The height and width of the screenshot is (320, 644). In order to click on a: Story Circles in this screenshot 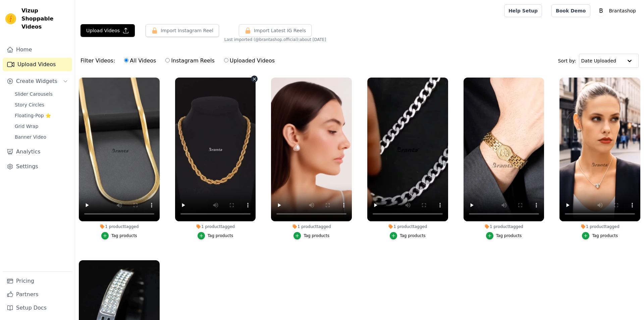, I will do `click(41, 105)`.